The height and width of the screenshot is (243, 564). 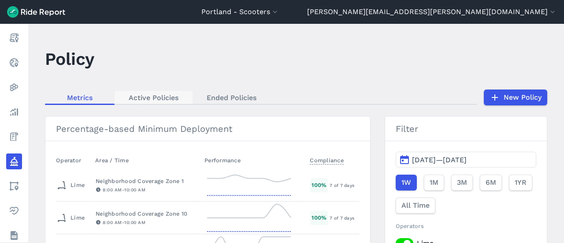 I want to click on h3: Percentage-based Minimum Deployment, so click(x=207, y=129).